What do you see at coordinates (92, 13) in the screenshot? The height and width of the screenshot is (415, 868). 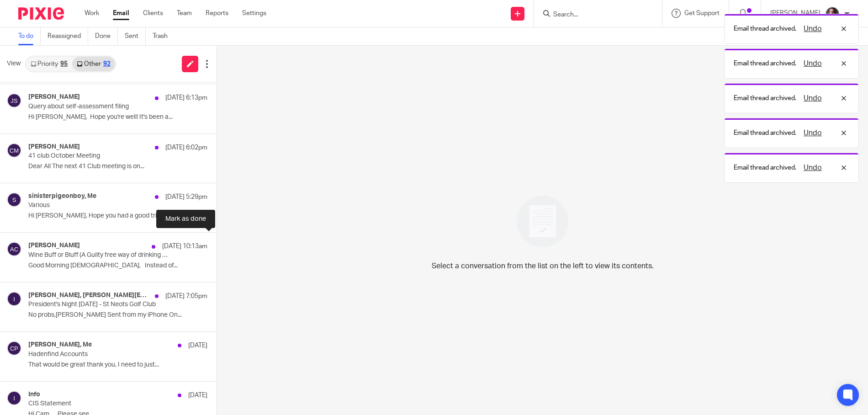 I see `a: Work` at bounding box center [92, 13].